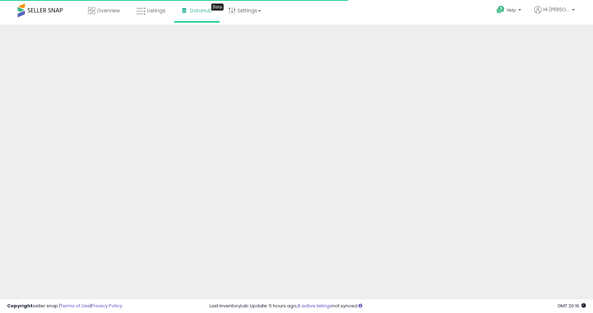  What do you see at coordinates (20, 306) in the screenshot?
I see `strong: Copyright` at bounding box center [20, 306].